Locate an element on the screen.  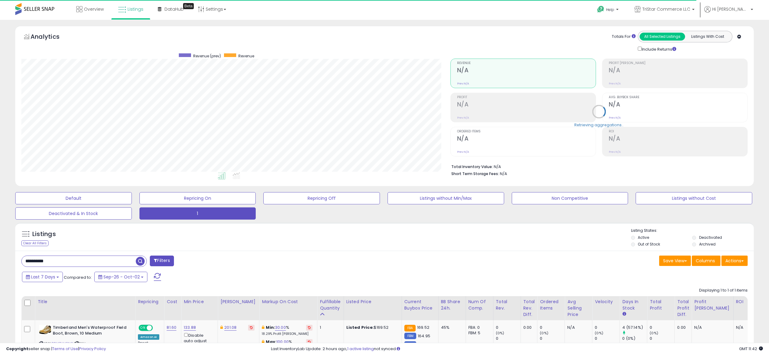
div: Amazon AI is located at coordinates (149, 337).